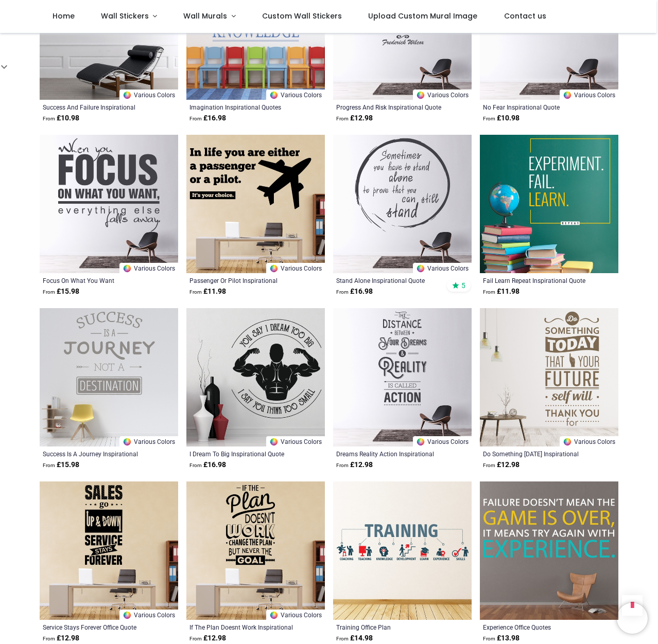  I want to click on a: Focus On What You Want Inspirational Quote, so click(96, 281).